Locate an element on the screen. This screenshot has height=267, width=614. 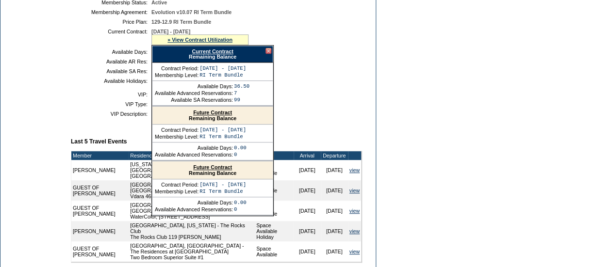
td: 7 is located at coordinates (242, 93).